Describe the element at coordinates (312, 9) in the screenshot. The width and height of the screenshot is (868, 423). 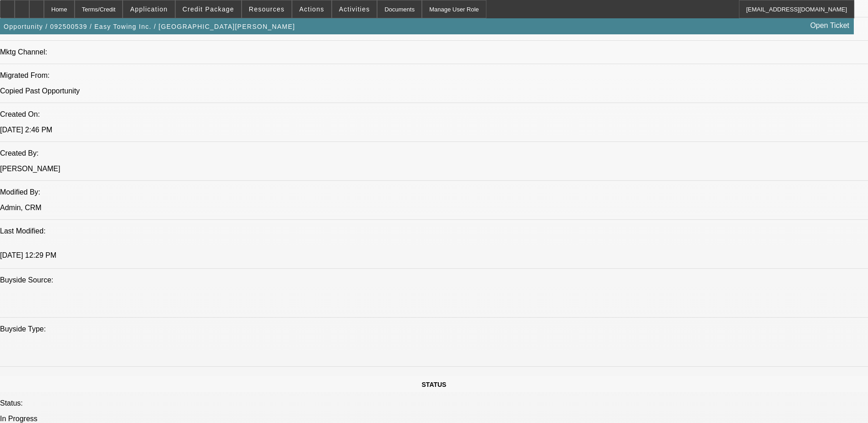
I see `button: Actions` at that location.